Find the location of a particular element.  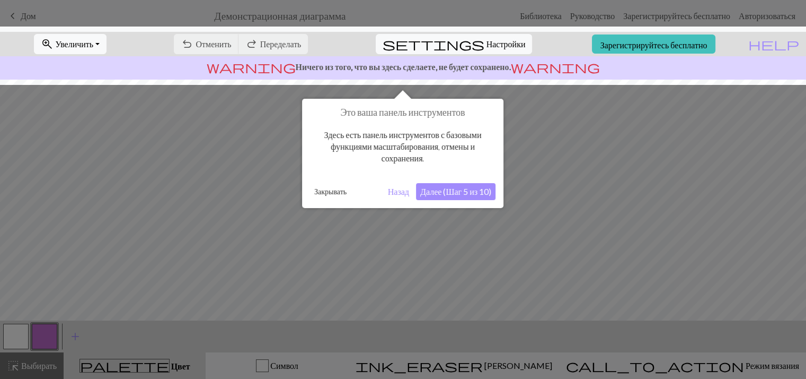

font: Это ваша панель инструментов is located at coordinates (402, 112).